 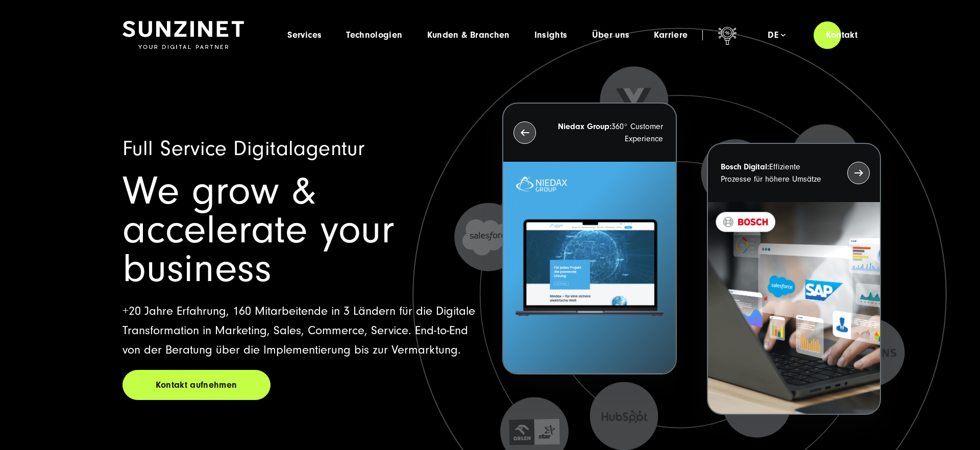 I want to click on img: BOSCH - Kundeprojekt - Digital Transformation Agentur SUNZINET, so click(x=794, y=308).